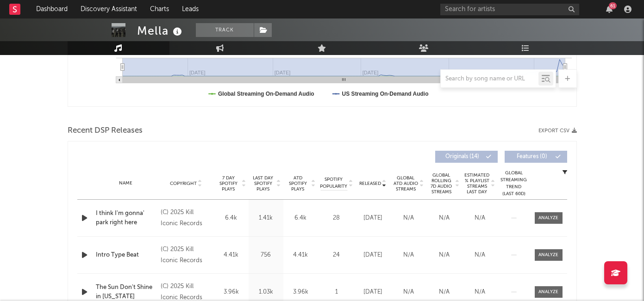 The width and height of the screenshot is (644, 301). I want to click on a: I think I'm gonna' park right here, so click(126, 218).